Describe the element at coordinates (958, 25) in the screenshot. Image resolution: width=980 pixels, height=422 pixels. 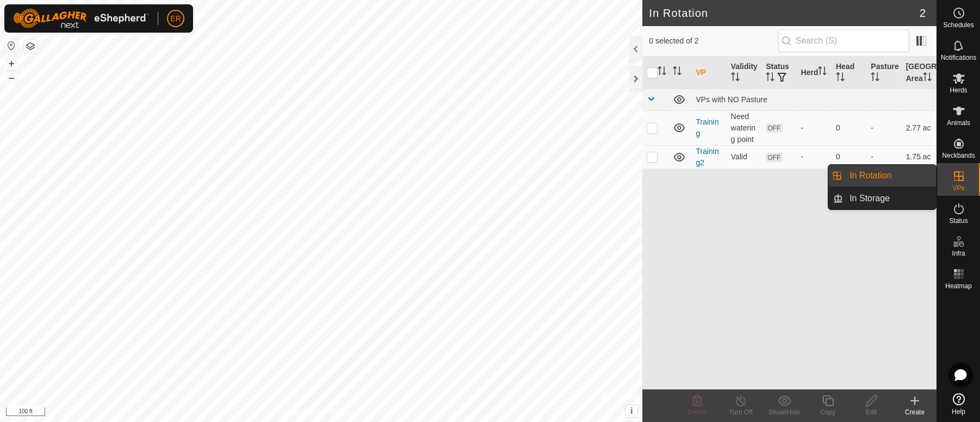
I see `span: Schedules` at that location.